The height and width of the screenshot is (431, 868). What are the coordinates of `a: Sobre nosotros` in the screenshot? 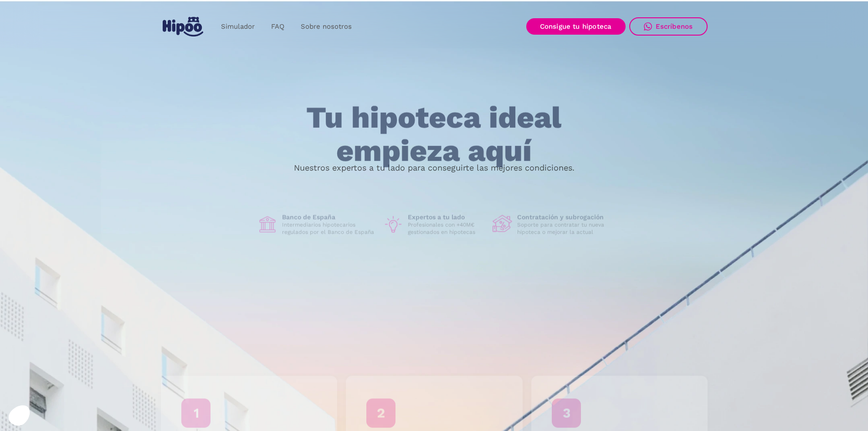 It's located at (326, 26).